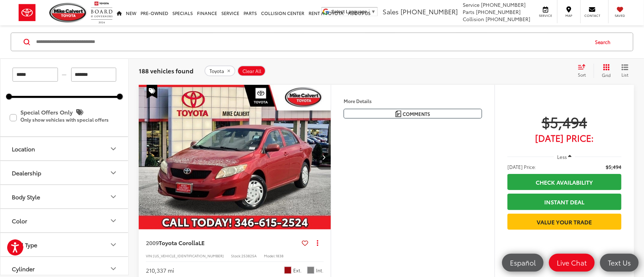 The image size is (644, 277). Describe the element at coordinates (625, 71) in the screenshot. I see `button: List View` at that location.